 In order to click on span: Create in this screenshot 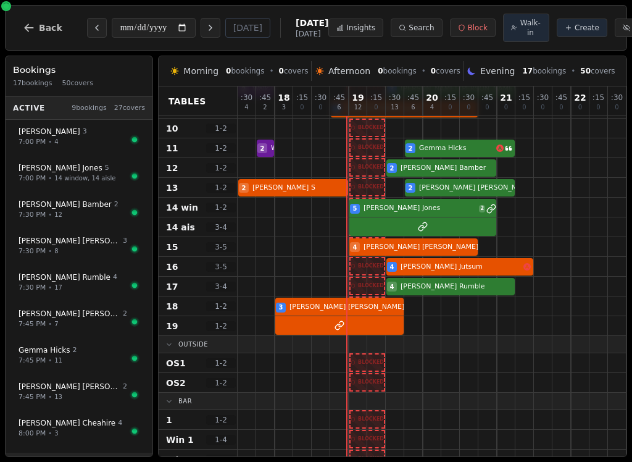, I will do `click(587, 28)`.